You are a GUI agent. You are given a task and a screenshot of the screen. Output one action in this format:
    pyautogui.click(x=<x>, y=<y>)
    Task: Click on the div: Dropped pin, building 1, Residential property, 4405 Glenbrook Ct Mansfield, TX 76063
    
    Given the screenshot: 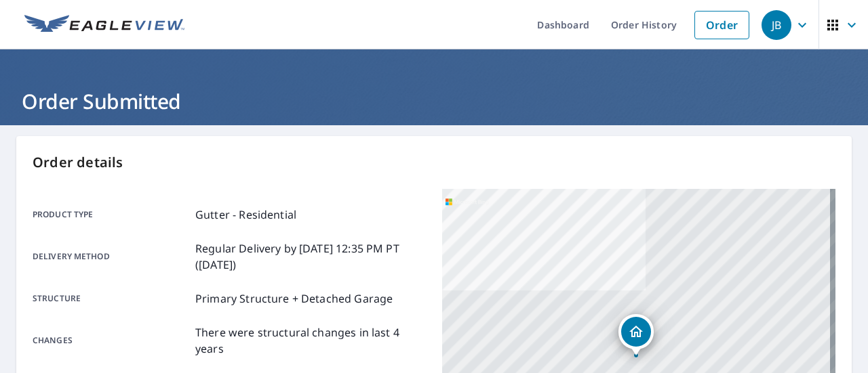 What is the action you would take?
    pyautogui.click(x=637, y=335)
    